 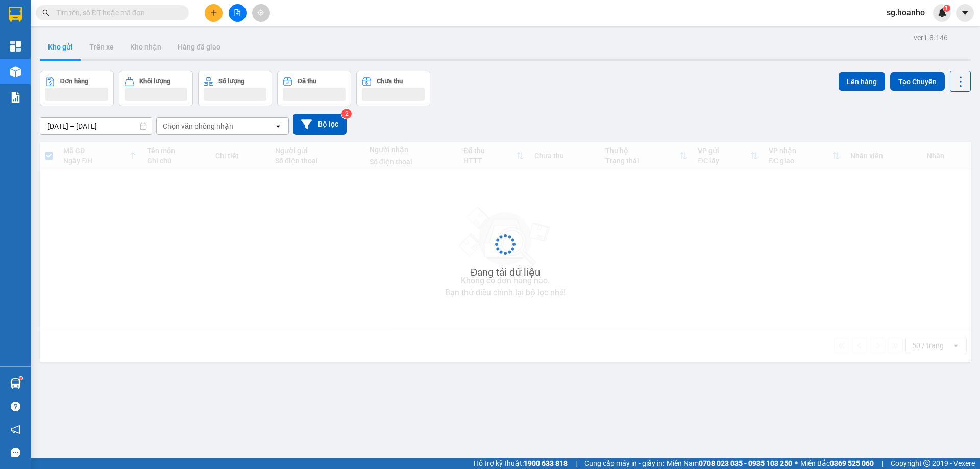 What do you see at coordinates (852, 464) in the screenshot?
I see `strong: 0369 525 060` at bounding box center [852, 464].